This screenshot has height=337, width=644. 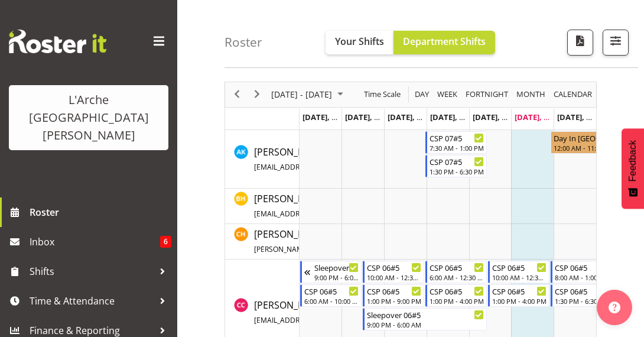 What do you see at coordinates (92, 271) in the screenshot?
I see `span: Shifts` at bounding box center [92, 271].